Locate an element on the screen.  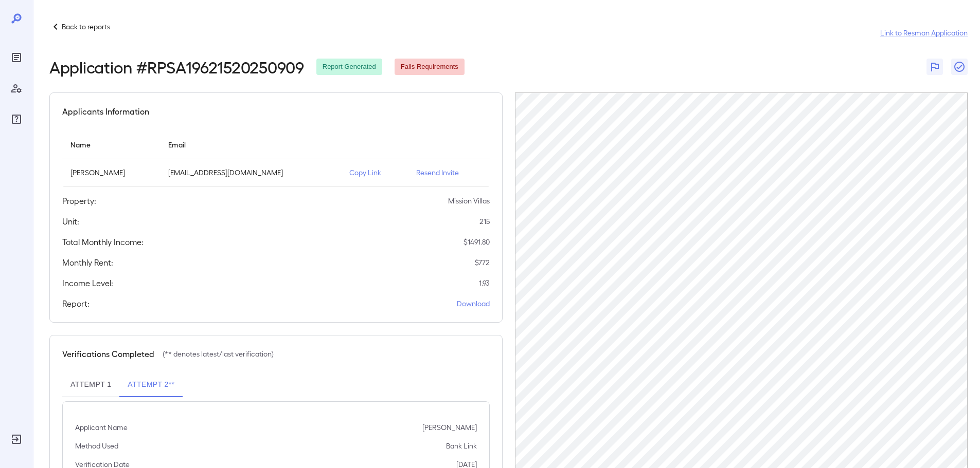
span: Report Generated is located at coordinates (350, 67).